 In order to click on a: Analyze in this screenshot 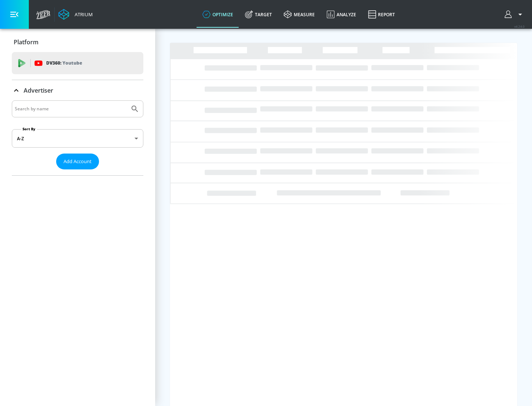, I will do `click(341, 14)`.